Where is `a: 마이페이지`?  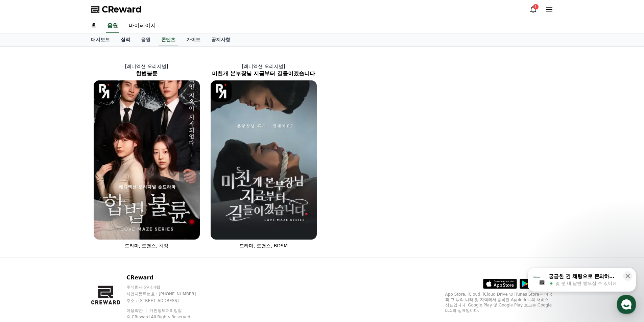
a: 마이페이지 is located at coordinates (143, 26).